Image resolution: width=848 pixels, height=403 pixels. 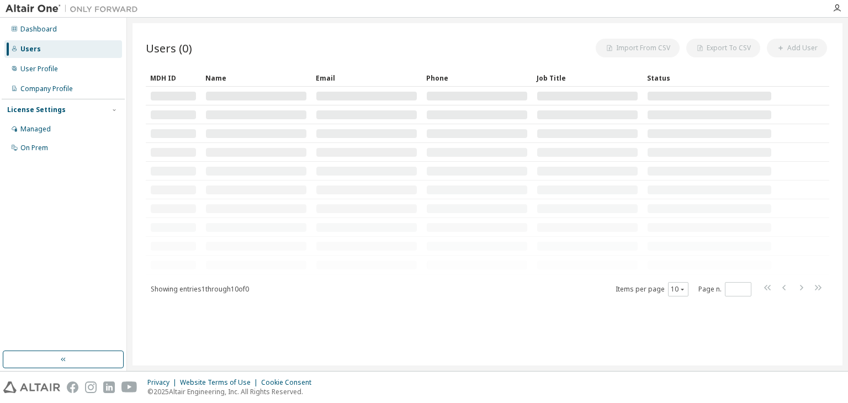 What do you see at coordinates (72, 387) in the screenshot?
I see `img: facebook.svg` at bounding box center [72, 387].